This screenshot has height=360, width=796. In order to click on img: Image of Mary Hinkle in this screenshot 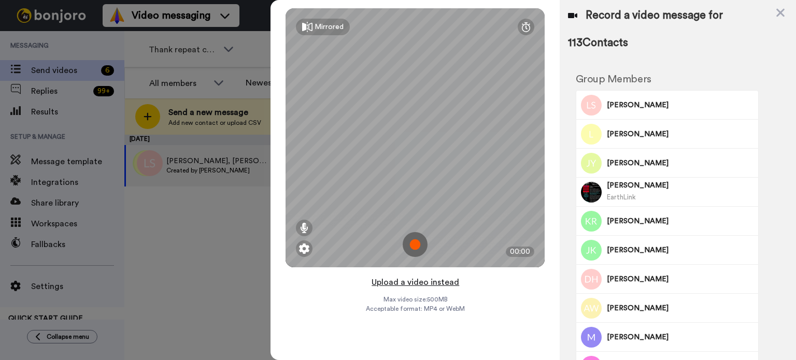, I will do `click(591, 337)`.